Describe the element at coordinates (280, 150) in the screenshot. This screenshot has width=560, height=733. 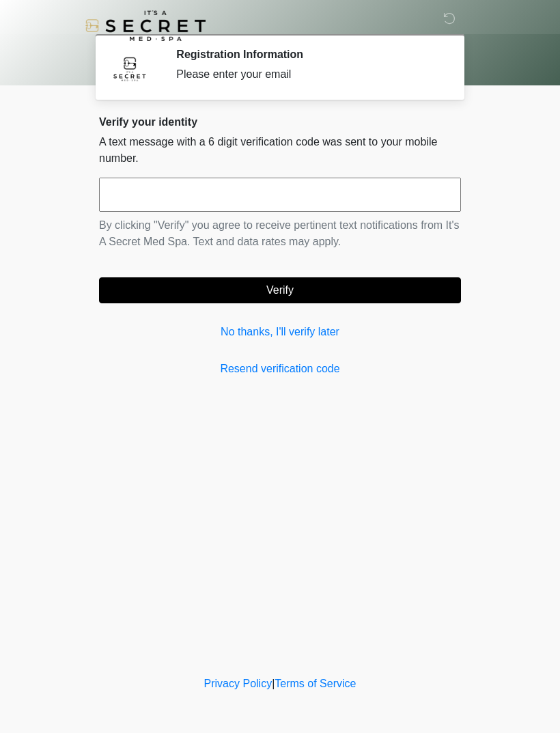
I see `p: A text message with a 6 digit verification code was sent to your mobile number.` at that location.